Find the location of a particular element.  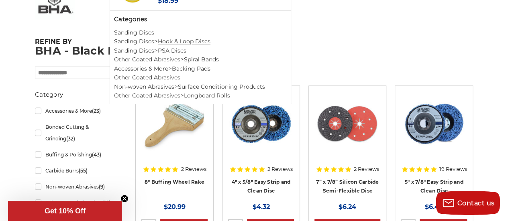

span: $6.48 is located at coordinates (434, 207).